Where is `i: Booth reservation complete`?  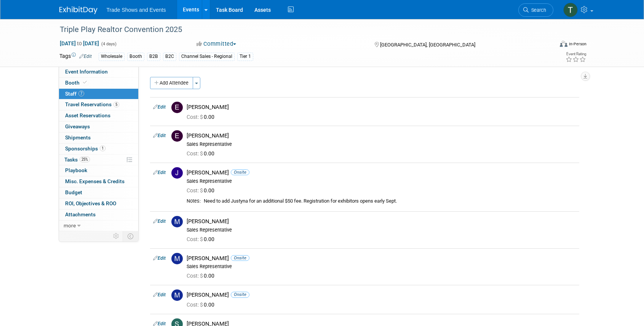 i: Booth reservation complete is located at coordinates (85, 82).